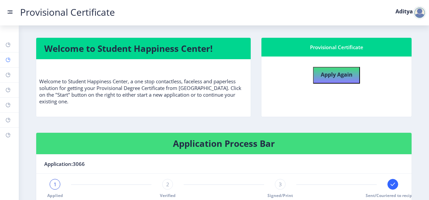 This screenshot has height=200, width=429. What do you see at coordinates (393, 196) in the screenshot?
I see `span: Sent/Couriered to recipient` at bounding box center [393, 196].